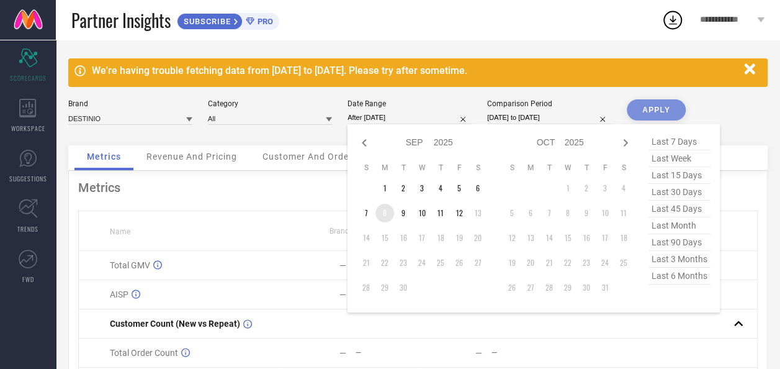 This screenshot has width=780, height=369. What do you see at coordinates (104, 156) in the screenshot?
I see `span: Metrics` at bounding box center [104, 156].